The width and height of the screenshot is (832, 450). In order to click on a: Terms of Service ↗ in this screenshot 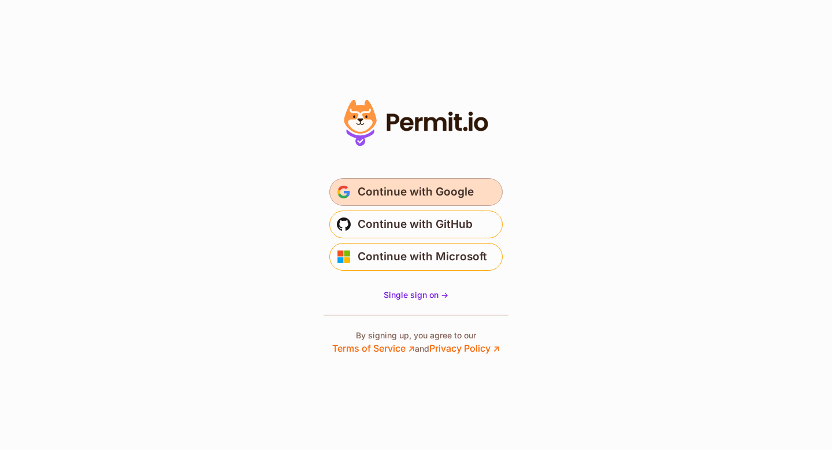, I will do `click(373, 348)`.